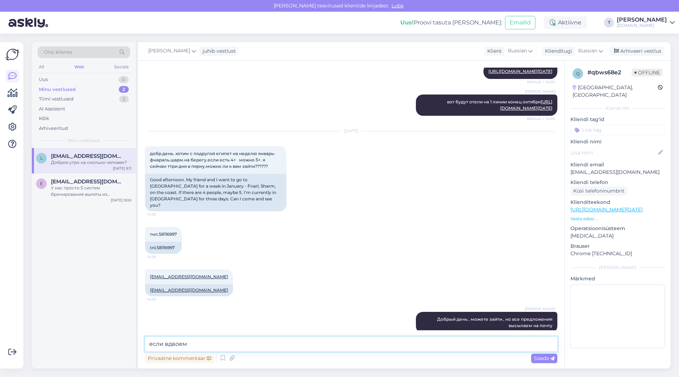  I want to click on p: Kliendi telefon, so click(618, 182).